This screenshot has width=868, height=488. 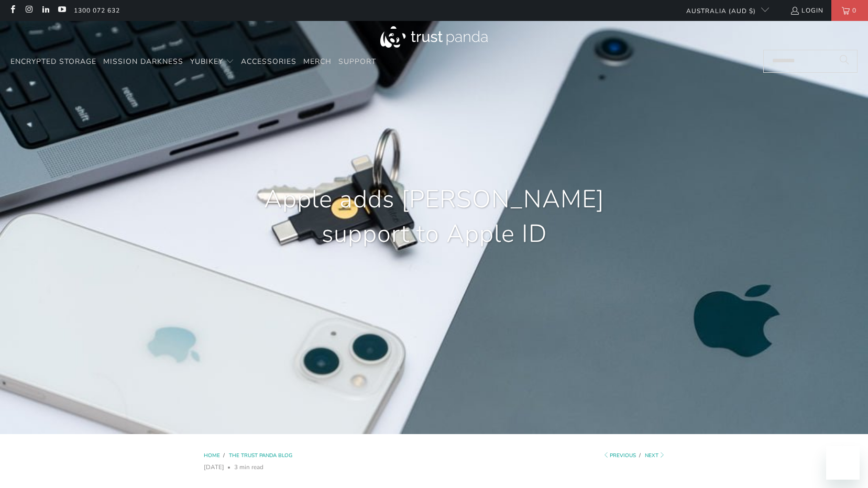 I want to click on summary: YubiKey, so click(x=212, y=62).